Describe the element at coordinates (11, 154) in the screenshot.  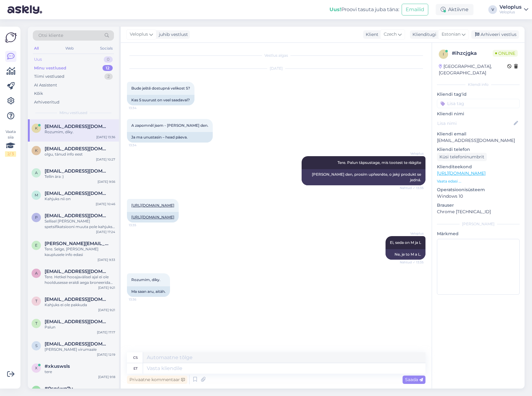
I see `div: 2 / 3` at that location.